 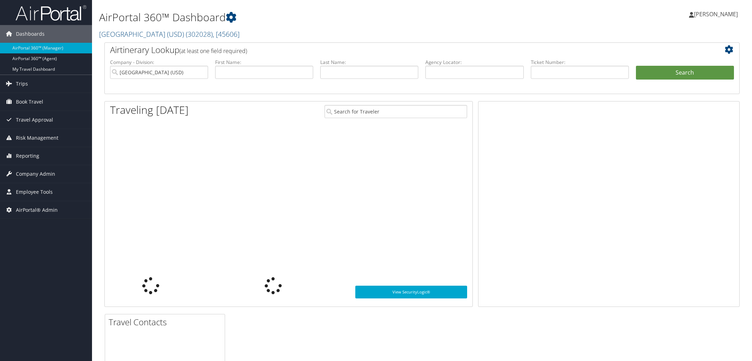 What do you see at coordinates (35, 174) in the screenshot?
I see `span: Company Admin` at bounding box center [35, 174].